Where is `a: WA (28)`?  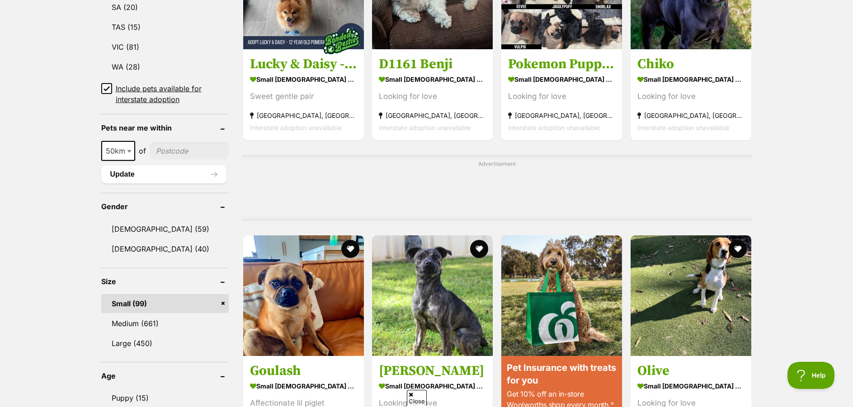 a: WA (28) is located at coordinates (165, 67).